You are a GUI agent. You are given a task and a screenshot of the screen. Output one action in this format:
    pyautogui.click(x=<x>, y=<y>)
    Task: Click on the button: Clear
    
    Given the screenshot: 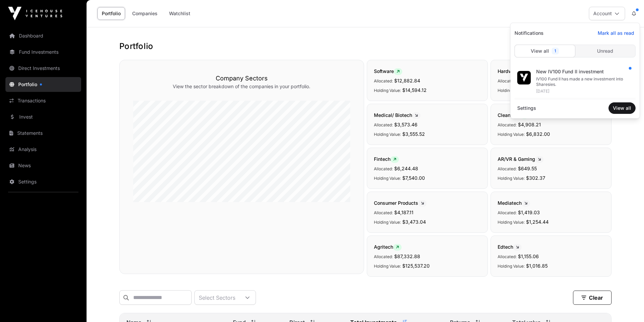 What is the action you would take?
    pyautogui.click(x=592, y=298)
    